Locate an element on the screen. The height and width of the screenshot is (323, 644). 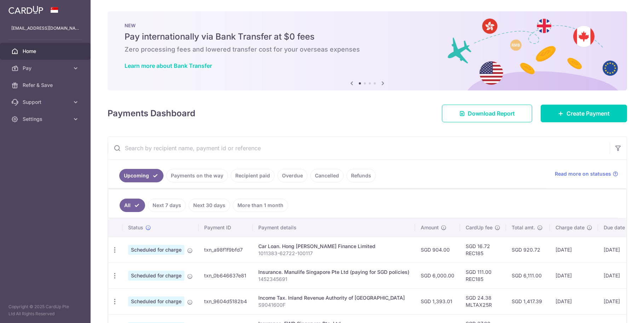
span: Total amt. is located at coordinates (523, 227).